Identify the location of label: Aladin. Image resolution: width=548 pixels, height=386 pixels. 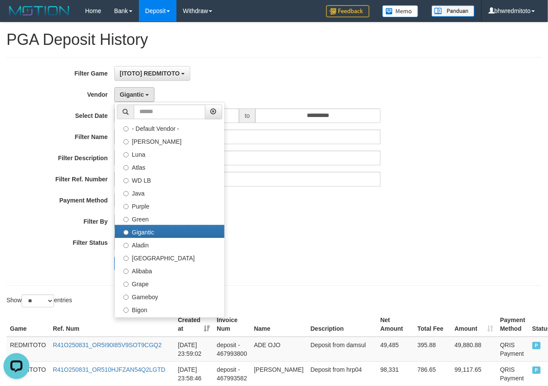
(170, 244).